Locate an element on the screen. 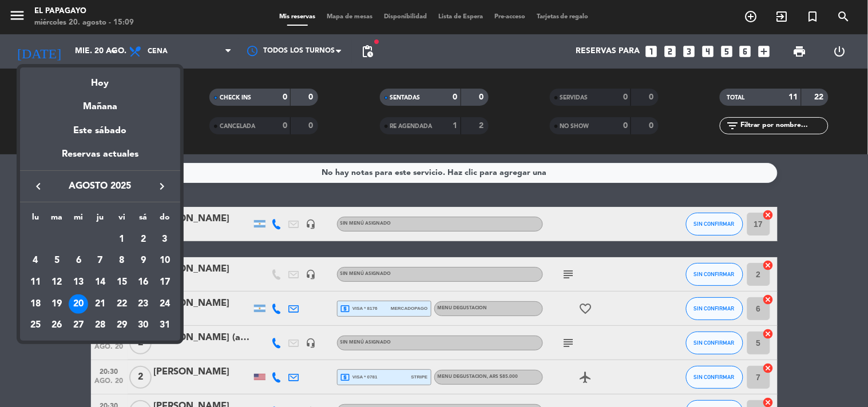 Image resolution: width=868 pixels, height=407 pixels. div: 21 is located at coordinates (100, 304).